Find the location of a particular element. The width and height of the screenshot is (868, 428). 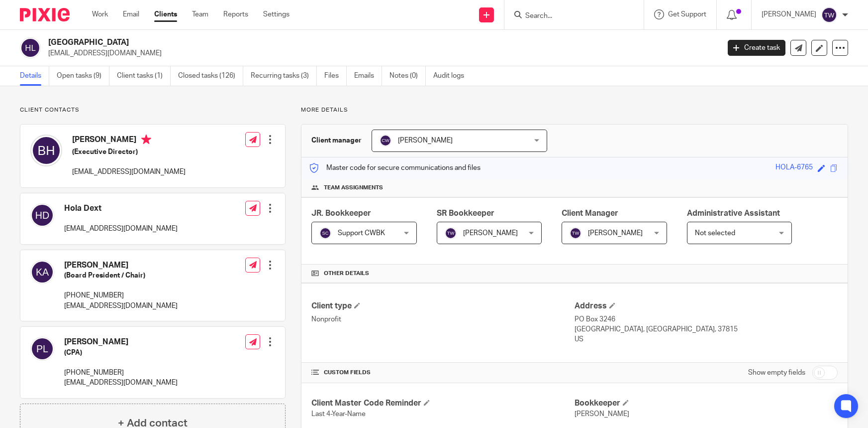

a: Create task is located at coordinates (757, 48).